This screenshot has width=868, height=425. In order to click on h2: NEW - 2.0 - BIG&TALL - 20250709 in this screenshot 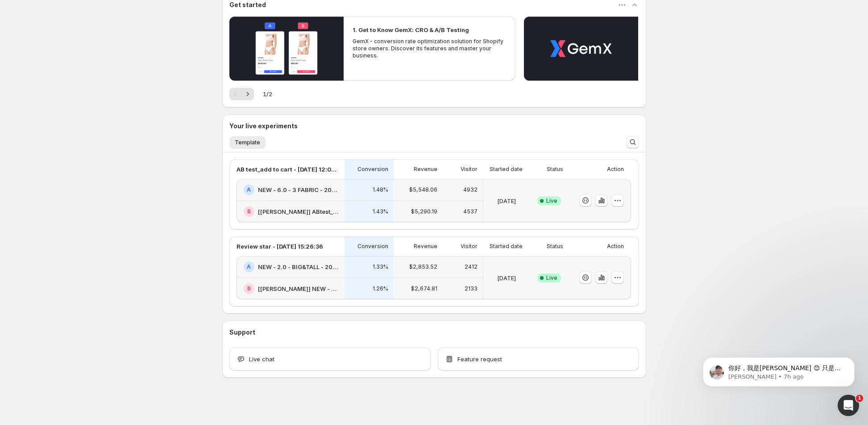, I will do `click(299, 267)`.